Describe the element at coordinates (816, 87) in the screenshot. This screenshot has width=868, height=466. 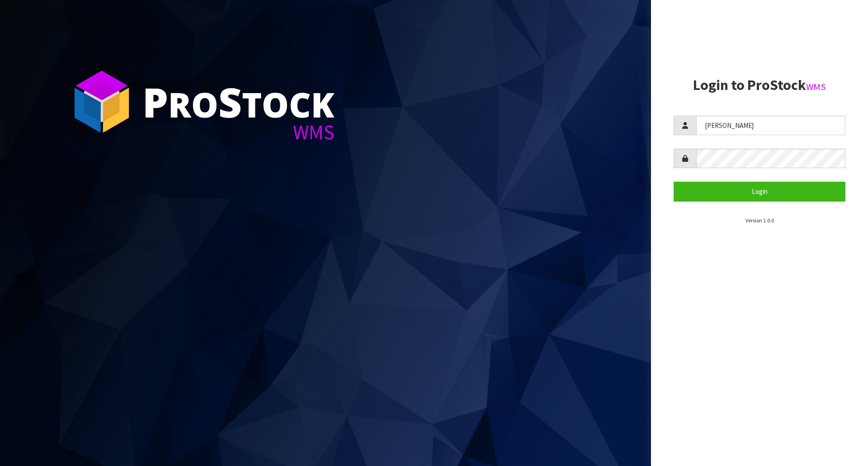
I see `small: WMS` at that location.